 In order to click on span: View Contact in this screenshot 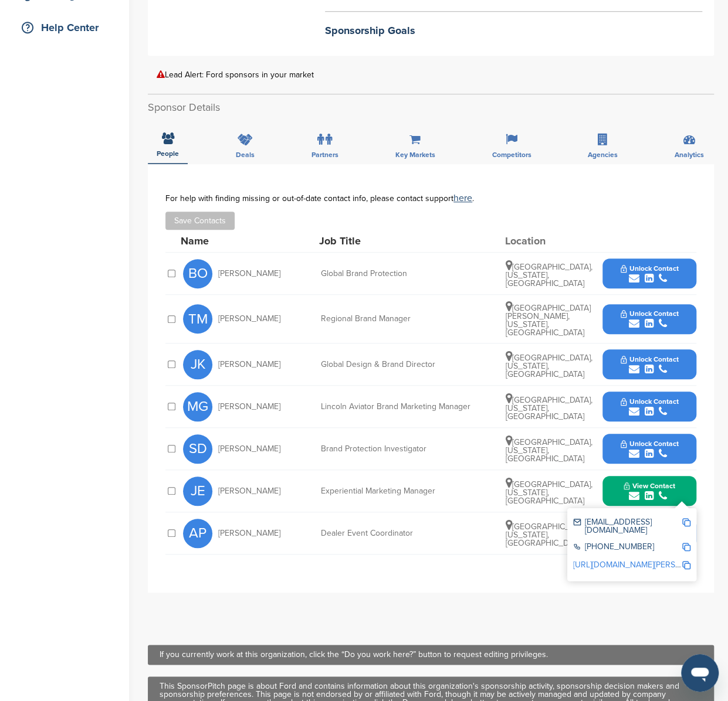, I will do `click(649, 486)`.